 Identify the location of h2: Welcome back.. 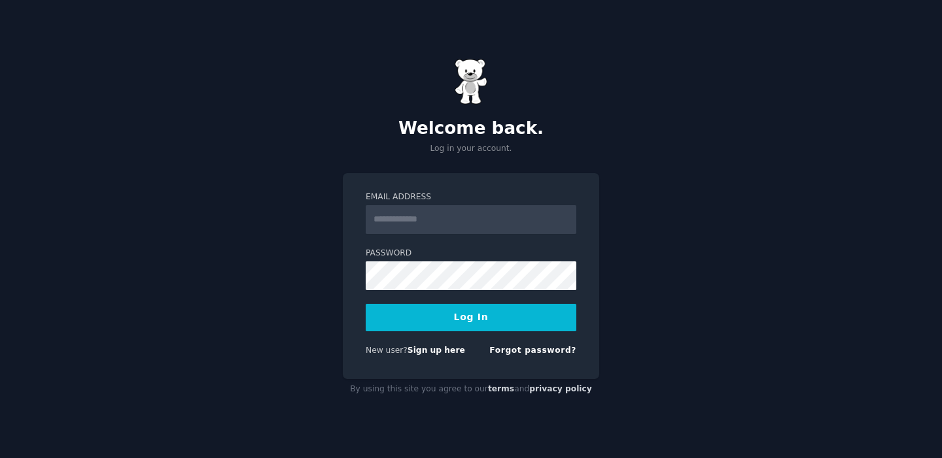
(471, 129).